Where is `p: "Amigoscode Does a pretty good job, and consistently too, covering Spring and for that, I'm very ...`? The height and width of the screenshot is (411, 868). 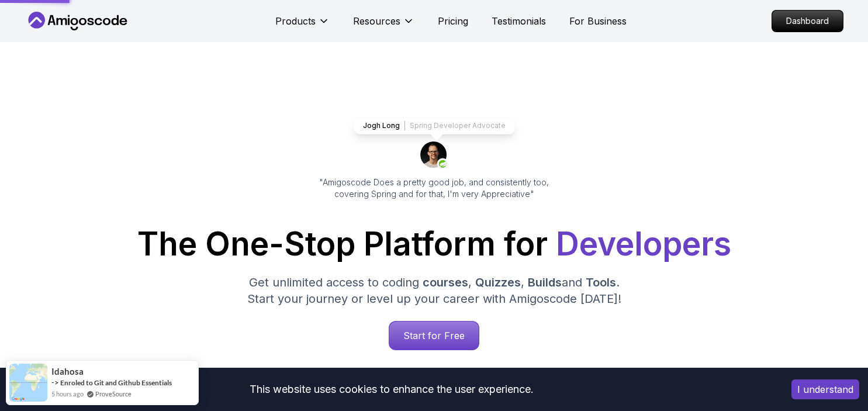
p: "Amigoscode Does a pretty good job, and consistently too, covering Spring and for that, I'm very ... is located at coordinates (434, 188).